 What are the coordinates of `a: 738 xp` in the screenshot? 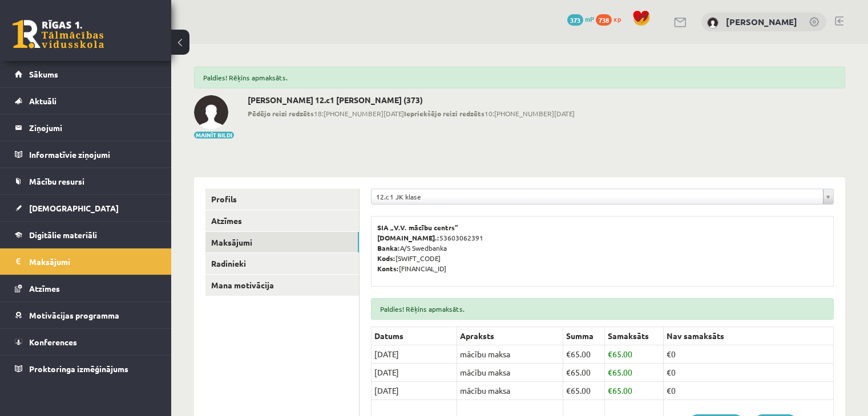 It's located at (612, 19).